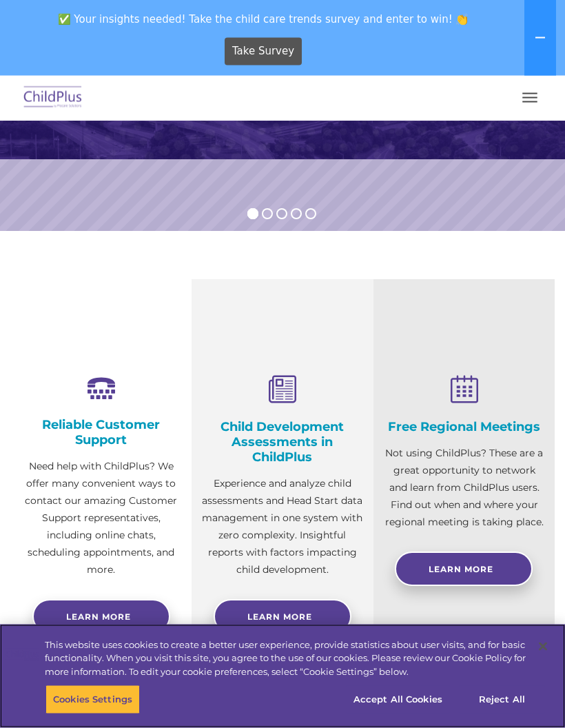 The width and height of the screenshot is (565, 728). Describe the element at coordinates (285, 658) in the screenshot. I see `div: This website uses cookies to create a better user experience, provide statistics about user visit...` at that location.